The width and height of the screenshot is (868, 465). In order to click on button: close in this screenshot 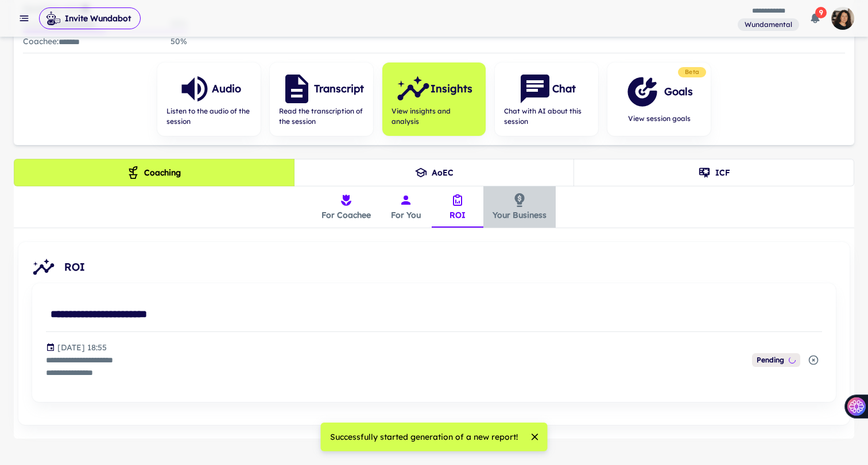, I will do `click(535, 437)`.